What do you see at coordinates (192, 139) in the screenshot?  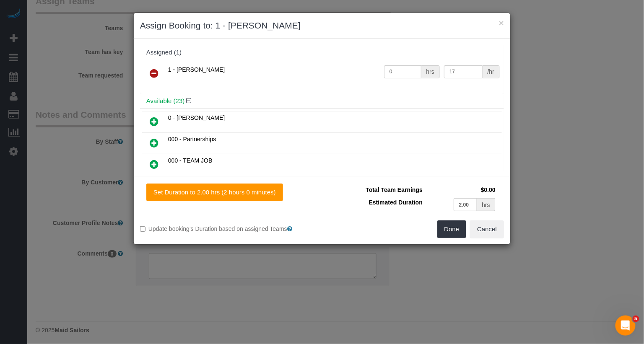 I see `span: 000 - Partnerships` at bounding box center [192, 139].